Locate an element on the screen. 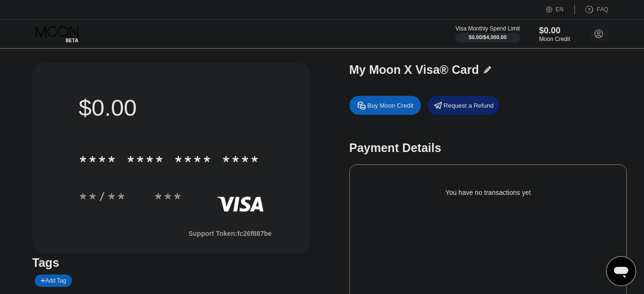  div: $0.00Moon Credit is located at coordinates (555, 34).